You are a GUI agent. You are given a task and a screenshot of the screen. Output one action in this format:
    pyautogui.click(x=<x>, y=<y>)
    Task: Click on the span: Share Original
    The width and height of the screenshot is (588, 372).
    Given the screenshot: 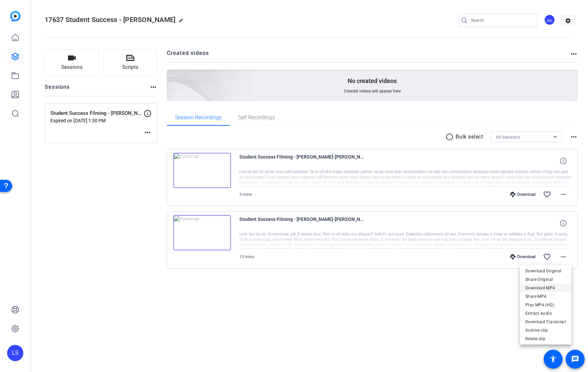 What is the action you would take?
    pyautogui.click(x=546, y=280)
    